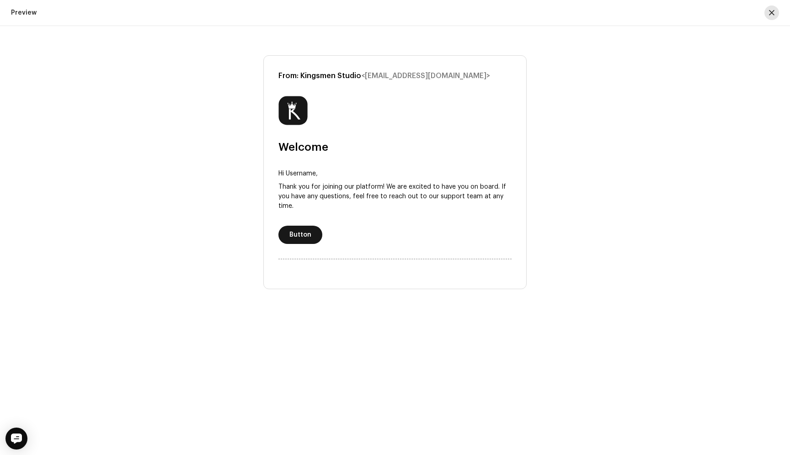 The width and height of the screenshot is (790, 455). Describe the element at coordinates (395, 174) in the screenshot. I see `p: Hi Username,` at that location.